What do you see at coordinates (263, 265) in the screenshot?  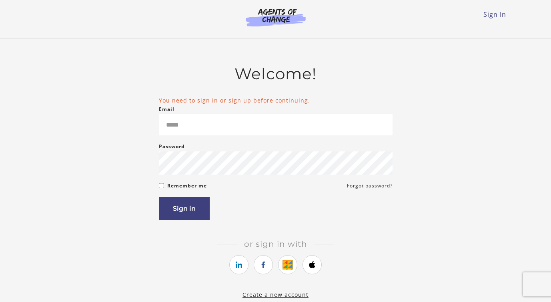 I see `a: https://courses.thinkific.com/users/auth/facebook?ss%5Breferral%5D=&ss%5Buser_return_to%5D=%2Fcou...` at bounding box center [263, 265].